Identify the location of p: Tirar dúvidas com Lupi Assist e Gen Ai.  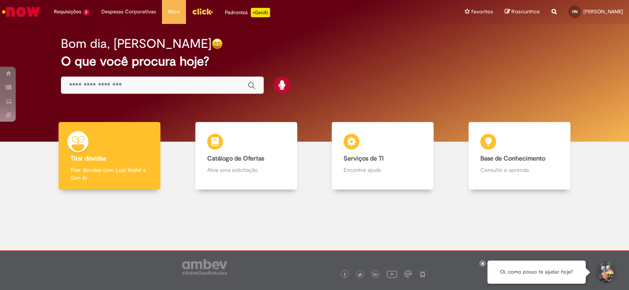
(109, 174).